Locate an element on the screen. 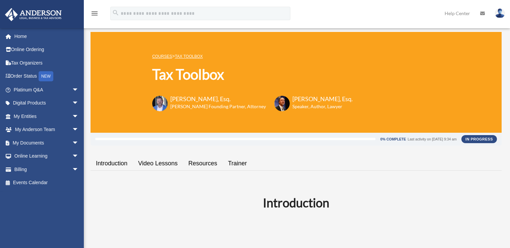  a: Tax Organizers is located at coordinates (47, 63).